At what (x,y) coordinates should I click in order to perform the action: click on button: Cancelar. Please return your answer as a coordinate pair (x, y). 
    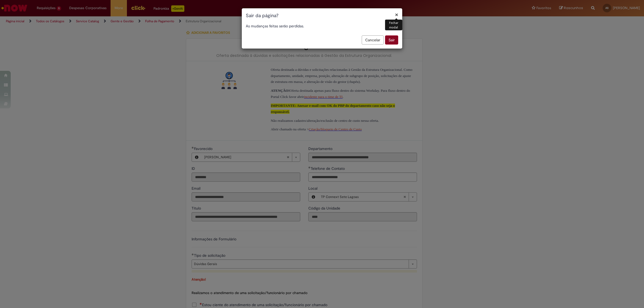
    Looking at the image, I should click on (373, 40).